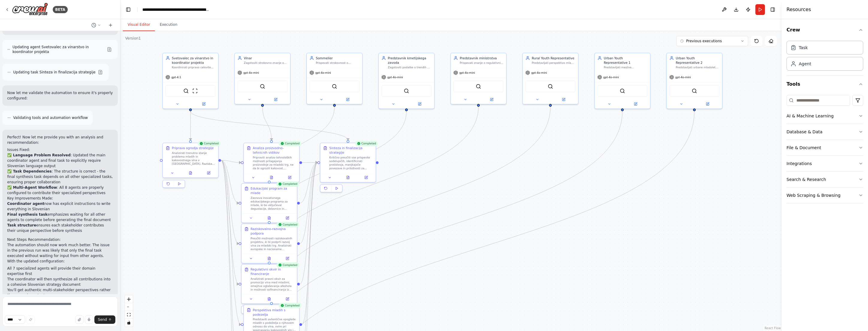 The image size is (868, 331). Describe the element at coordinates (824, 30) in the screenshot. I see `button: Crew` at that location.